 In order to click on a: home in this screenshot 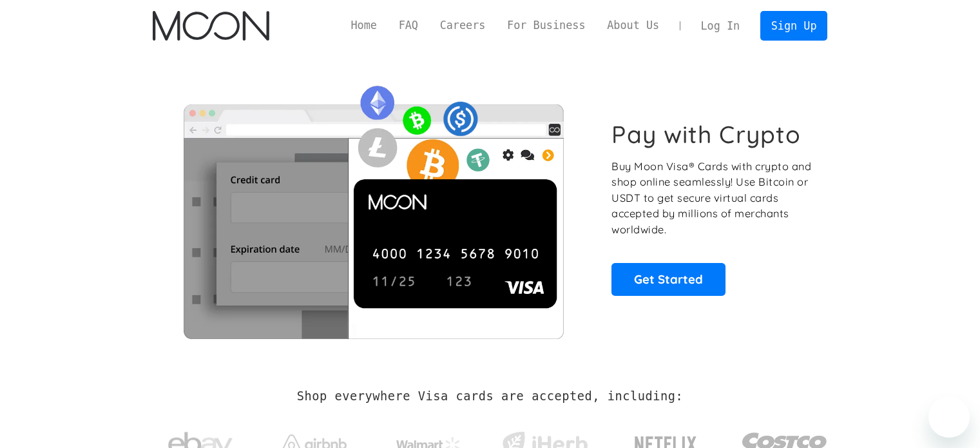, I will do `click(211, 26)`.